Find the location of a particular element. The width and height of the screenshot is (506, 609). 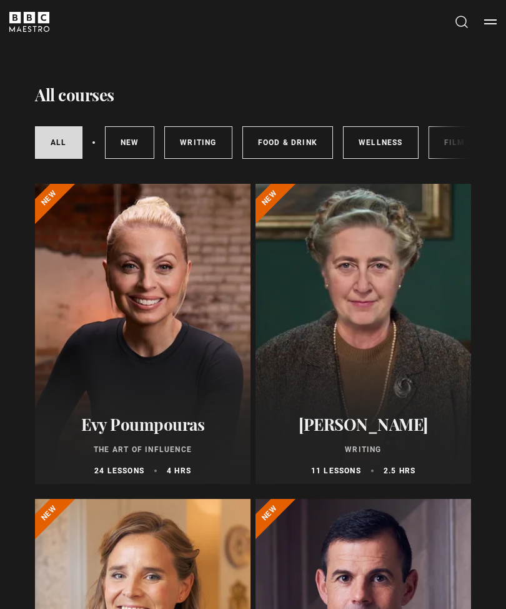

p: 2.5 hrs is located at coordinates (399, 471).